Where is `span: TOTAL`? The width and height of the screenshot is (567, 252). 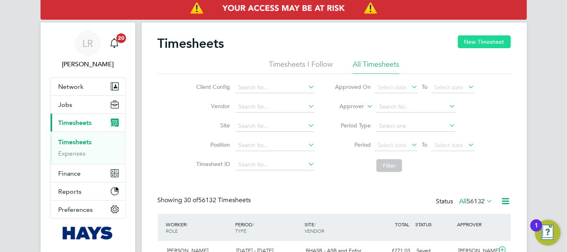 span: TOTAL is located at coordinates (402, 224).